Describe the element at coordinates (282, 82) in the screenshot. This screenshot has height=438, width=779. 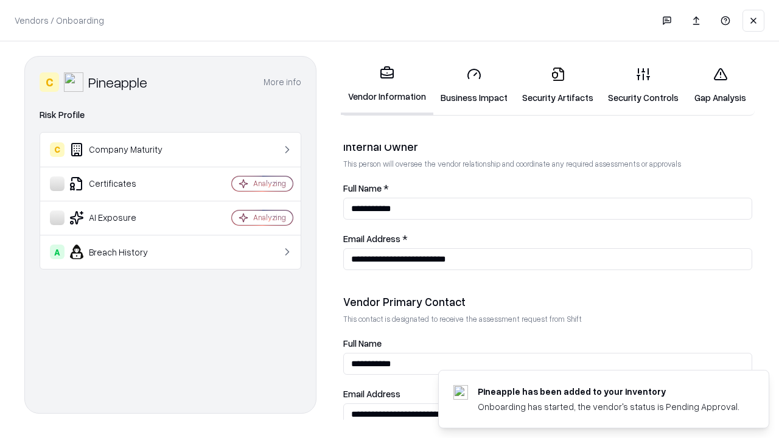
I see `button: More info` at that location.